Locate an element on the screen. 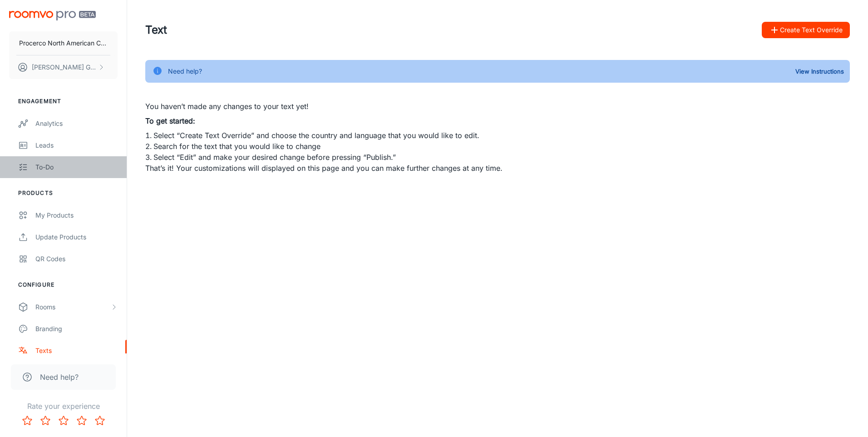 The height and width of the screenshot is (437, 868). img: Roomvo PRO Beta is located at coordinates (52, 15).